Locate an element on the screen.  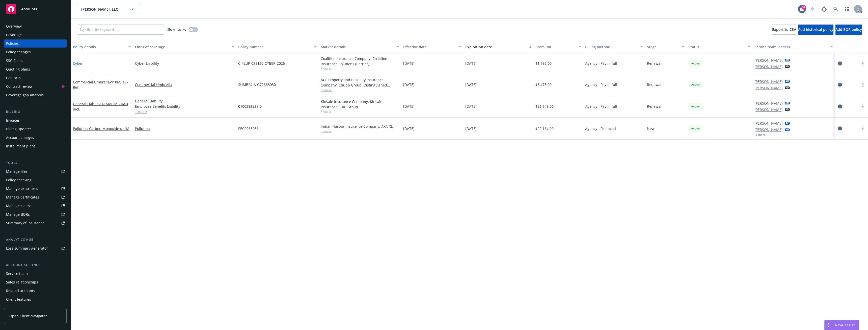
a: Account charges is located at coordinates (35, 138).